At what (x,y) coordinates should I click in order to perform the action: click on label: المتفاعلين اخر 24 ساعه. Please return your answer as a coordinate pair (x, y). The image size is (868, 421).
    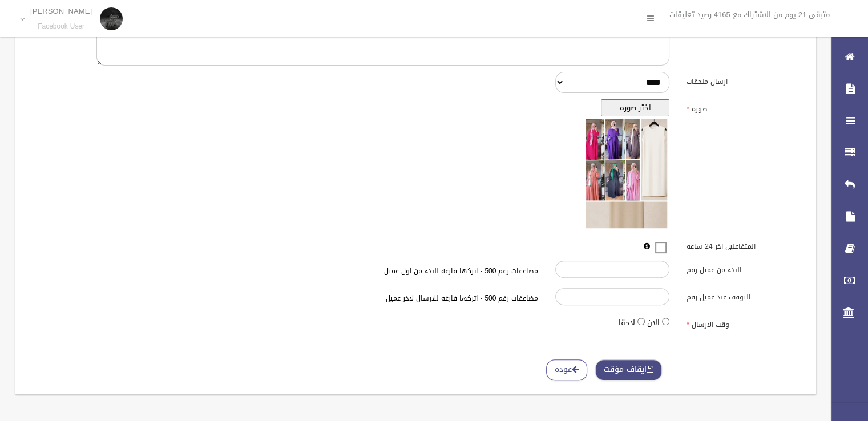
    Looking at the image, I should click on (743, 245).